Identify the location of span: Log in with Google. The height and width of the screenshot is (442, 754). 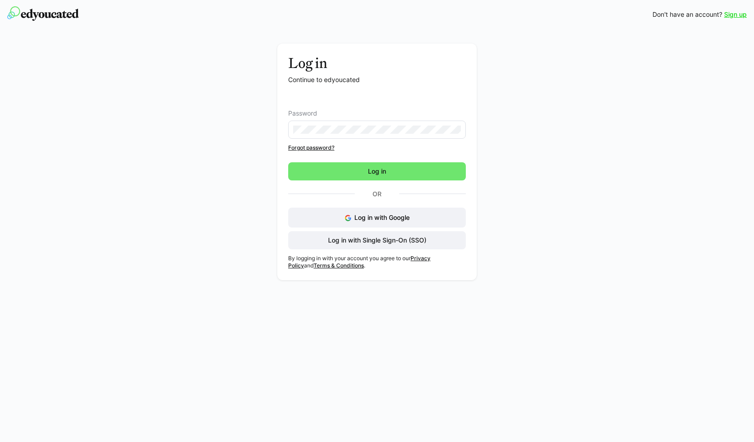
(382, 217).